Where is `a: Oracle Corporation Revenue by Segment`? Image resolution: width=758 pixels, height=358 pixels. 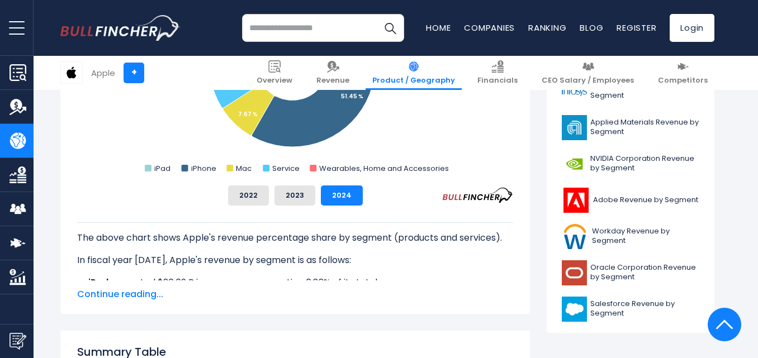
a: Oracle Corporation Revenue by Segment is located at coordinates (631, 273).